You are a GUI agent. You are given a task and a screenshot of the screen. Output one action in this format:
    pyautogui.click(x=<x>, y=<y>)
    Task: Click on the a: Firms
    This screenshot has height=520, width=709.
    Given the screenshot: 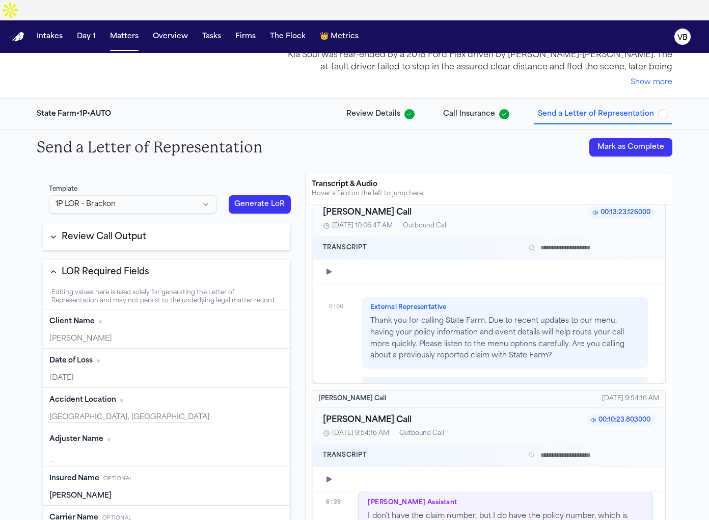 What is the action you would take?
    pyautogui.click(x=246, y=37)
    